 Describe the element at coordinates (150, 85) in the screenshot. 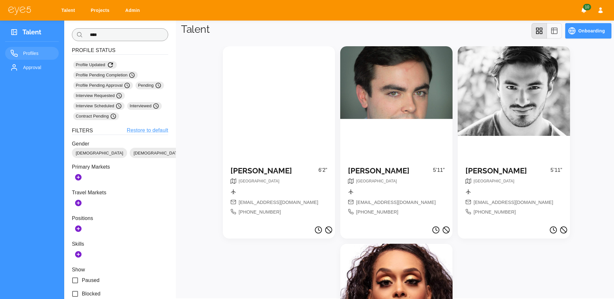

I see `div: Pending` at that location.